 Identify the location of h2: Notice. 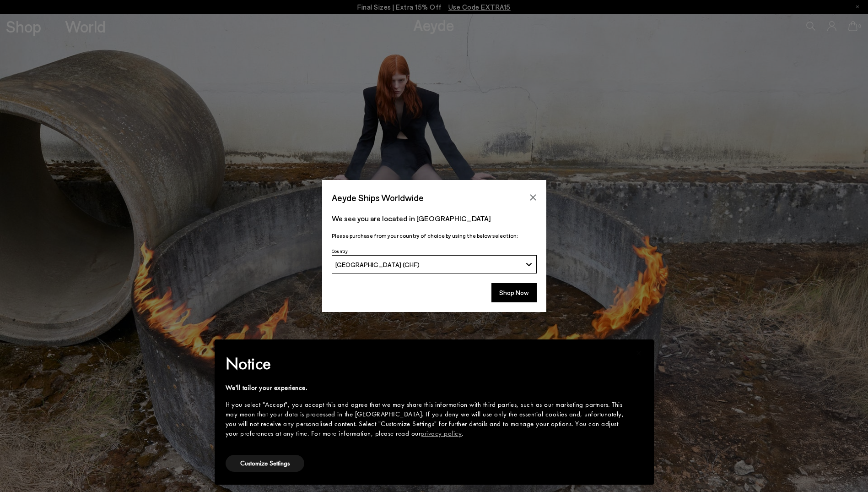
(427, 363).